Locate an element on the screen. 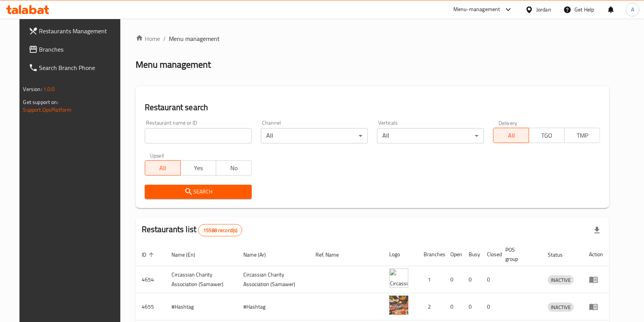 The width and height of the screenshot is (644, 322). span: Name (Ar) is located at coordinates (260, 255).